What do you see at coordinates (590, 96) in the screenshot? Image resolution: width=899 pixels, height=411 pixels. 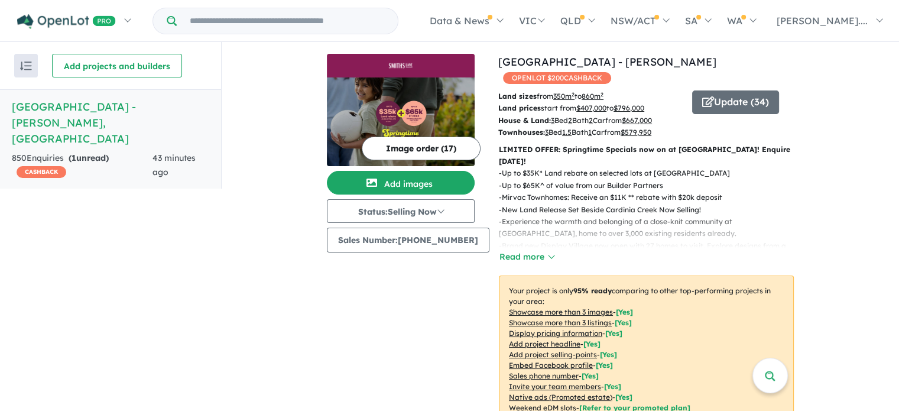 I see `p: from` at bounding box center [590, 96].